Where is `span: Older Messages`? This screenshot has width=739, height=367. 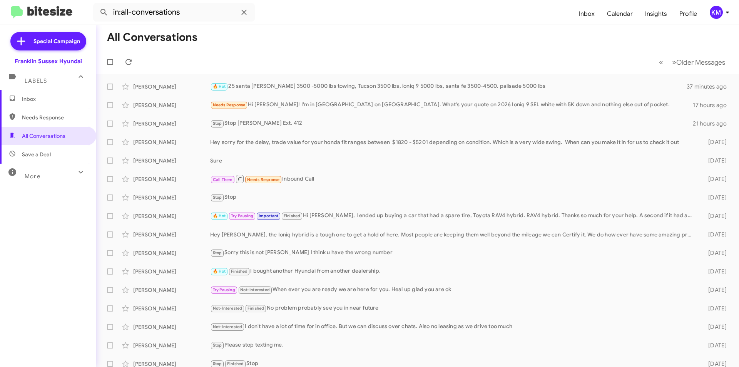
span: Older Messages is located at coordinates (701, 62).